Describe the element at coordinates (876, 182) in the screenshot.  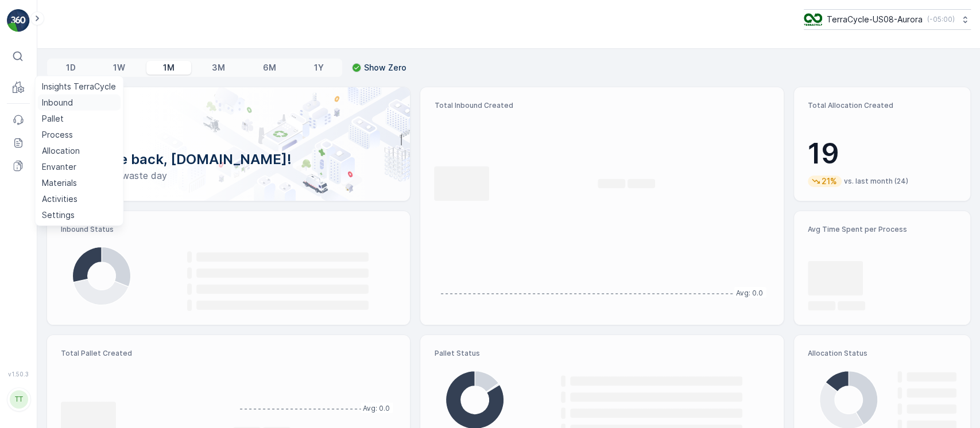
I see `p: vs. last month (24)` at that location.